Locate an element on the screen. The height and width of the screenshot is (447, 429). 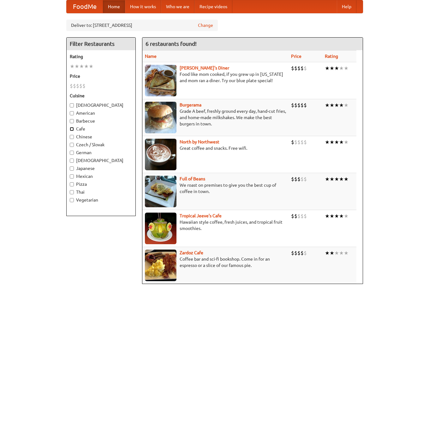
p: Grade A beef, freshly ground every day, hand-cut fries, and home-made milkshakes. We make the bes... is located at coordinates (215, 117).